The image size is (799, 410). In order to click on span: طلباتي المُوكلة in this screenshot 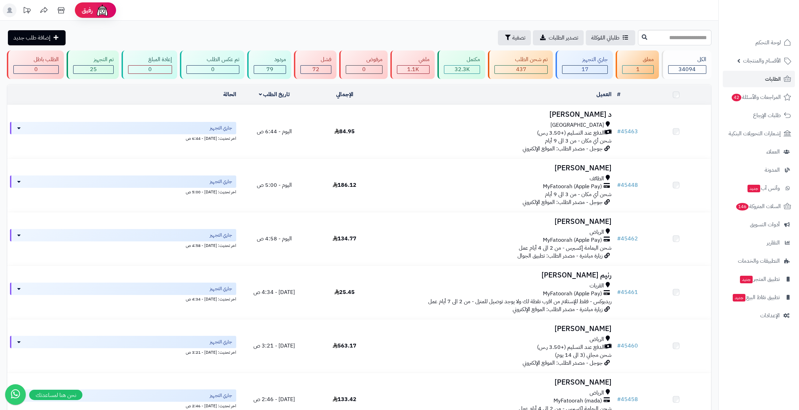, I will do `click(605, 38)`.